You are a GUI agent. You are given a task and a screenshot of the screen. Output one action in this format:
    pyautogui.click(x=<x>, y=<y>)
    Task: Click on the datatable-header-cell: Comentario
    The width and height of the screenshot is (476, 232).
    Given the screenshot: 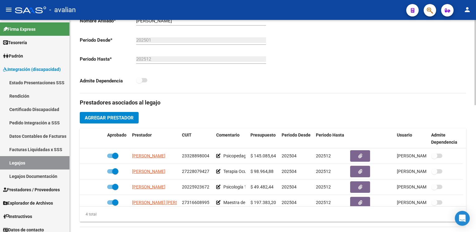 What is the action you would take?
    pyautogui.click(x=231, y=139)
    